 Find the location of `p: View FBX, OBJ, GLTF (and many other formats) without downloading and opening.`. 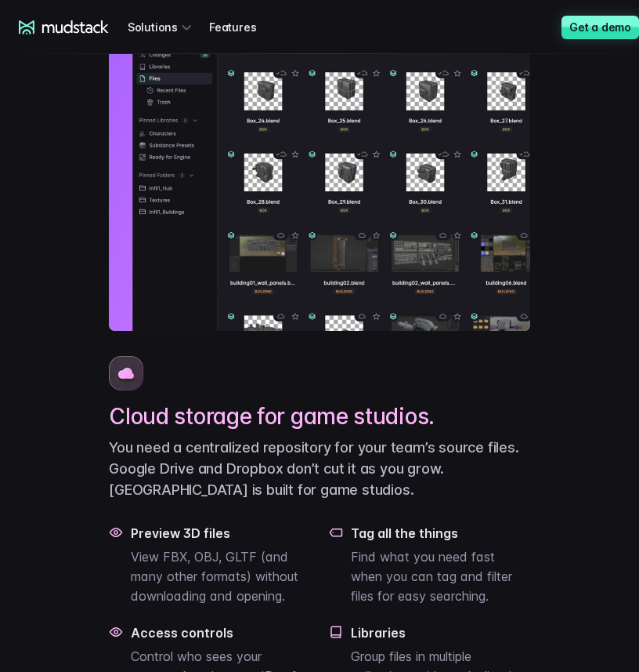

p: View FBX, OBJ, GLTF (and many other formats) without downloading and opening. is located at coordinates (220, 576).